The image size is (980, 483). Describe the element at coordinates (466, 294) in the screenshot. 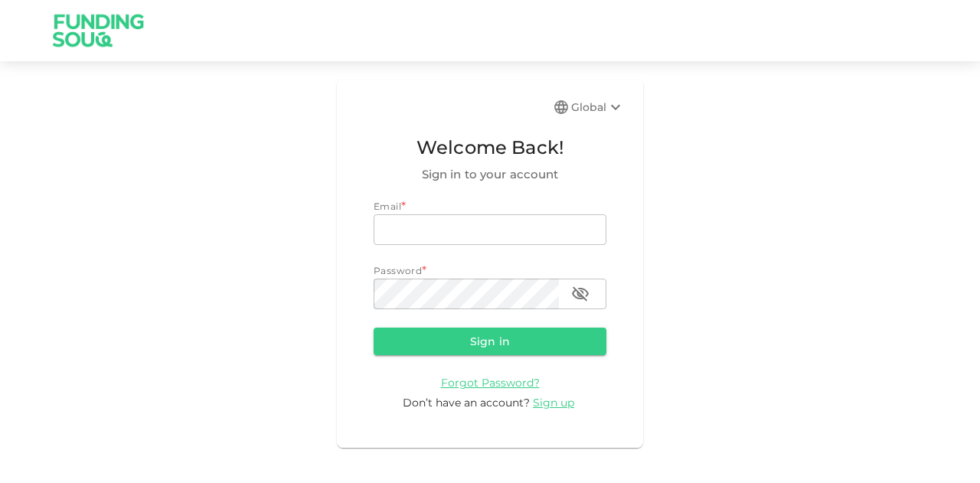

I see `input: password` at that location.